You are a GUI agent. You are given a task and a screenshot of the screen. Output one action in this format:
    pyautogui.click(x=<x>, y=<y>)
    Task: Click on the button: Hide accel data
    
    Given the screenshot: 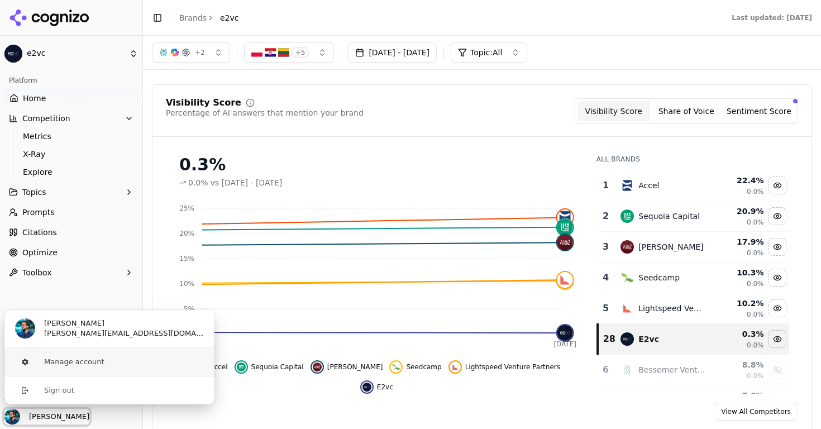 What is the action you would take?
    pyautogui.click(x=777, y=185)
    